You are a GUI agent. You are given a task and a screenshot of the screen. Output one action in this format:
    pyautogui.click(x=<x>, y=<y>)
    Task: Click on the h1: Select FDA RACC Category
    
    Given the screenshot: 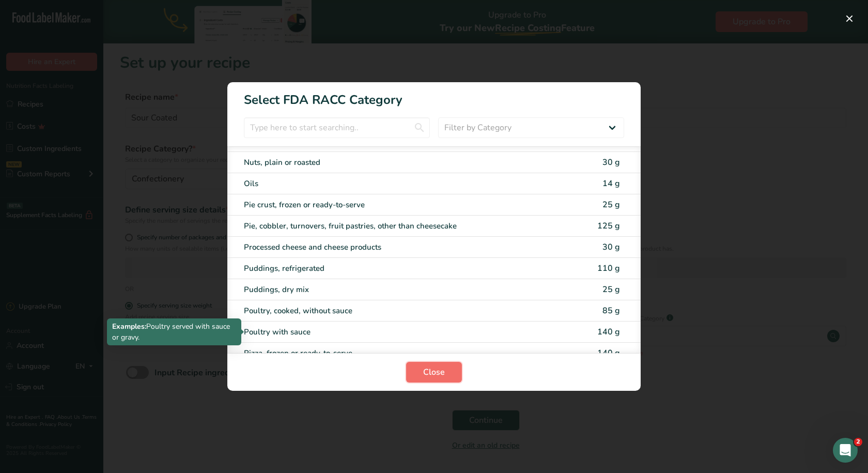 What is the action you would take?
    pyautogui.click(x=434, y=95)
    